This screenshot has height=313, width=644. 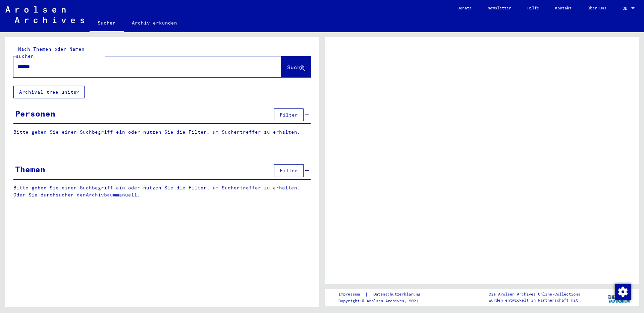 What do you see at coordinates (35, 114) in the screenshot?
I see `div: Personen` at bounding box center [35, 114].